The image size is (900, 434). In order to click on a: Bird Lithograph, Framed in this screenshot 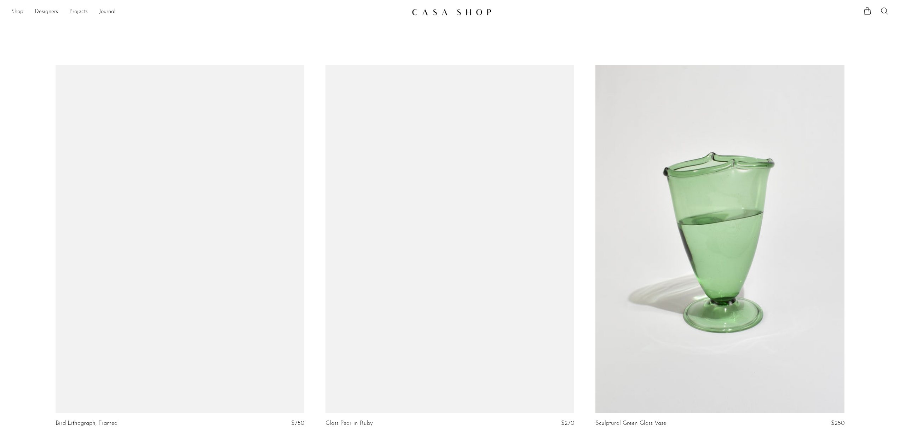, I will do `click(86, 424)`.